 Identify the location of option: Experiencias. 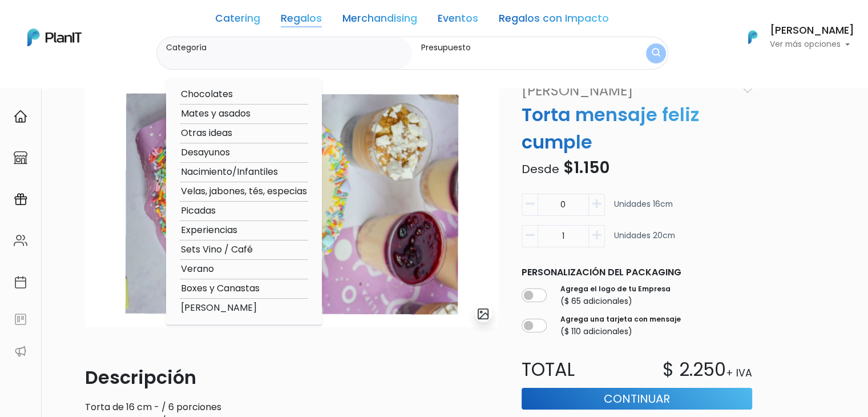
(244, 230).